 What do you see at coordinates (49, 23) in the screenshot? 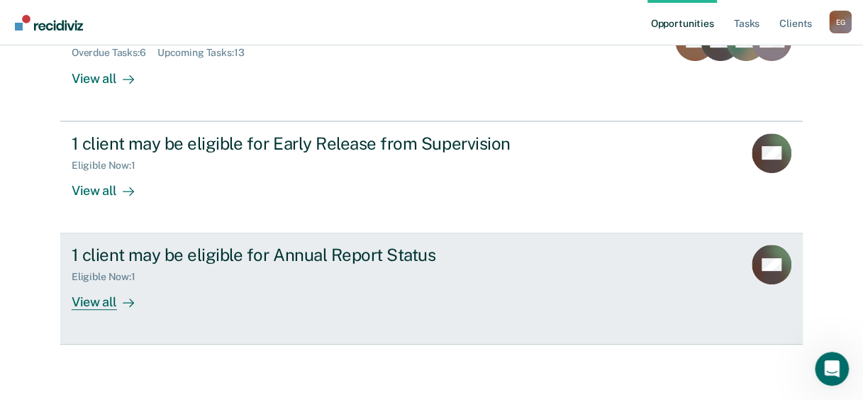
I see `img: Recidiviz` at bounding box center [49, 23].